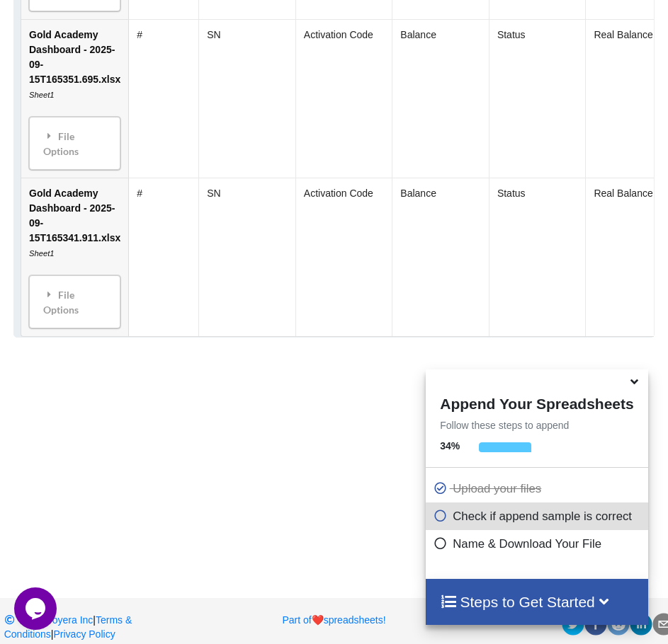 The width and height of the screenshot is (668, 644). Describe the element at coordinates (450, 446) in the screenshot. I see `b: 34 %` at that location.